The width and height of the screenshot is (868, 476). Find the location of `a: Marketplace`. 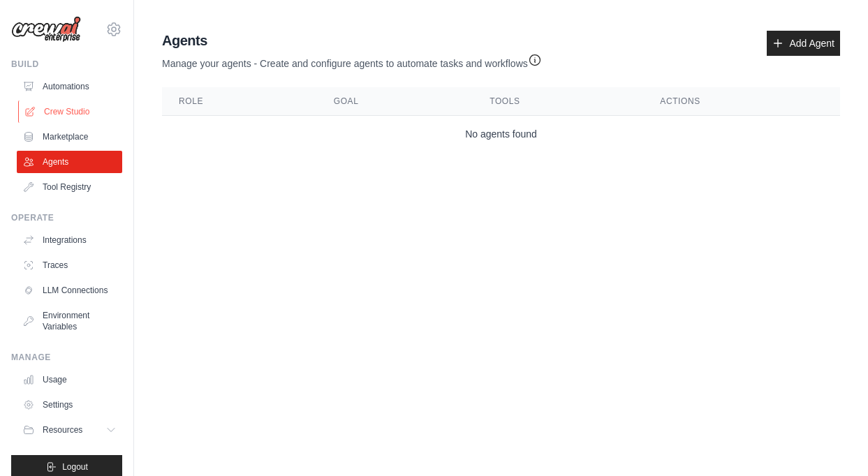

a: Marketplace is located at coordinates (69, 137).